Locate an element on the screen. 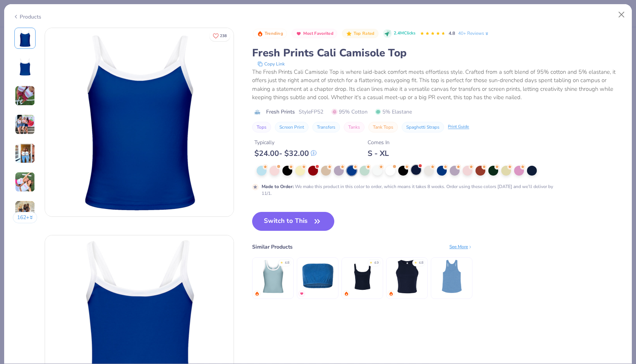  div: 4.9 is located at coordinates (376, 263).